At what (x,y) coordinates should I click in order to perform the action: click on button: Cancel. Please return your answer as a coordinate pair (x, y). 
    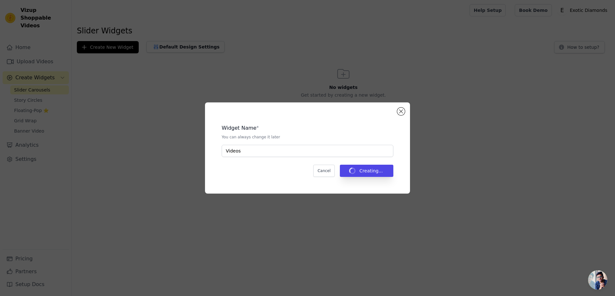
    Looking at the image, I should click on (324, 171).